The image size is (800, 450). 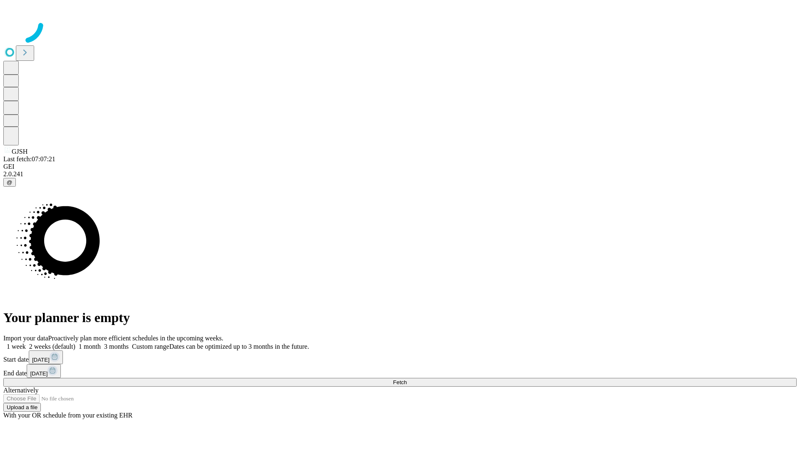 I want to click on span: Last fetch: 07:07:21, so click(x=29, y=159).